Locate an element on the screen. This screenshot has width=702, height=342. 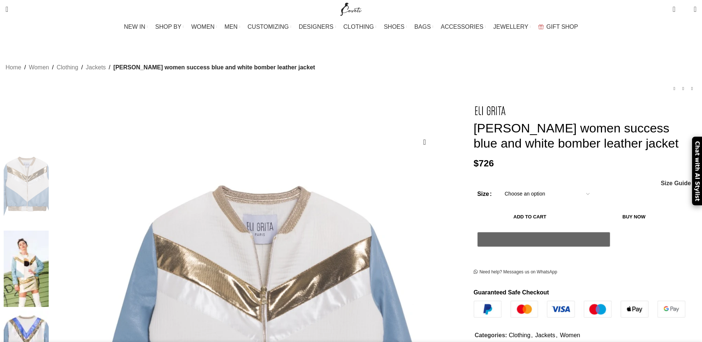
button: Buy now is located at coordinates (633, 217).